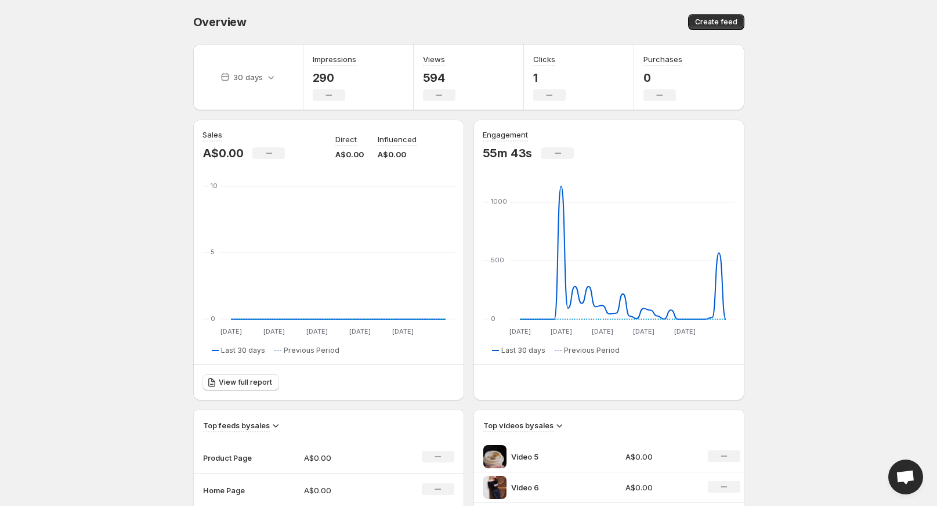  Describe the element at coordinates (499, 201) in the screenshot. I see `text: 1000` at that location.